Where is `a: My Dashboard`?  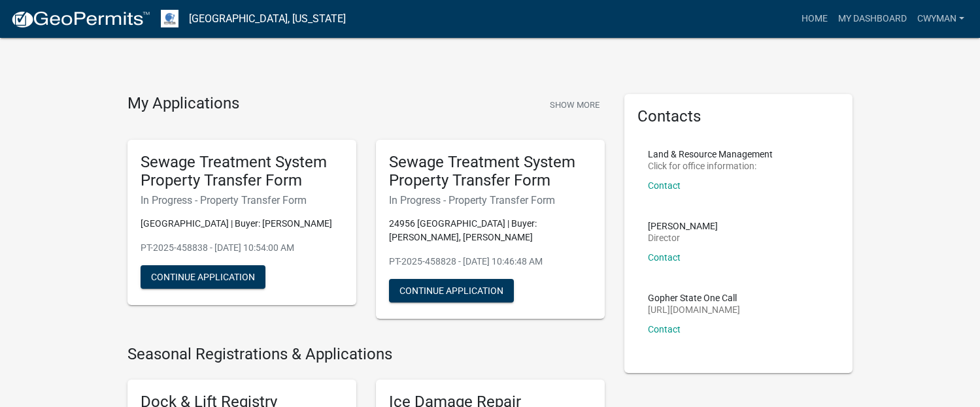
a: My Dashboard is located at coordinates (872, 19).